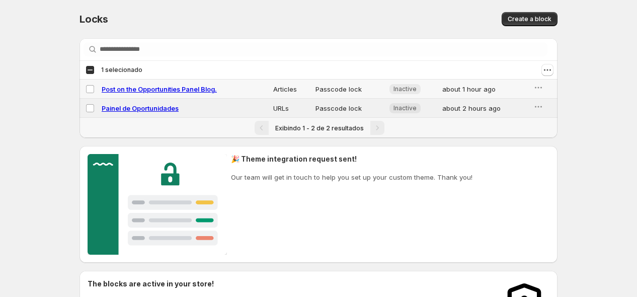  What do you see at coordinates (529, 19) in the screenshot?
I see `span: Create a block` at bounding box center [529, 19].